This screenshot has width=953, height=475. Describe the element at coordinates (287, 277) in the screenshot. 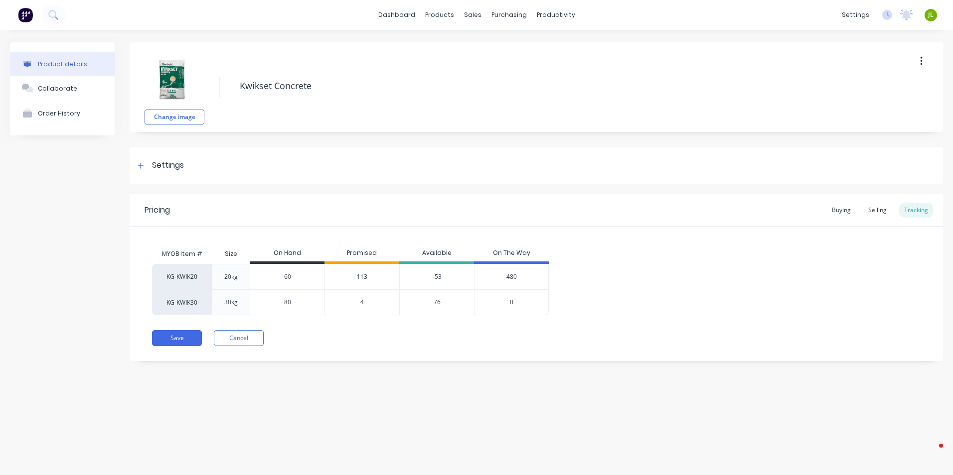

I see `div: 60` at that location.